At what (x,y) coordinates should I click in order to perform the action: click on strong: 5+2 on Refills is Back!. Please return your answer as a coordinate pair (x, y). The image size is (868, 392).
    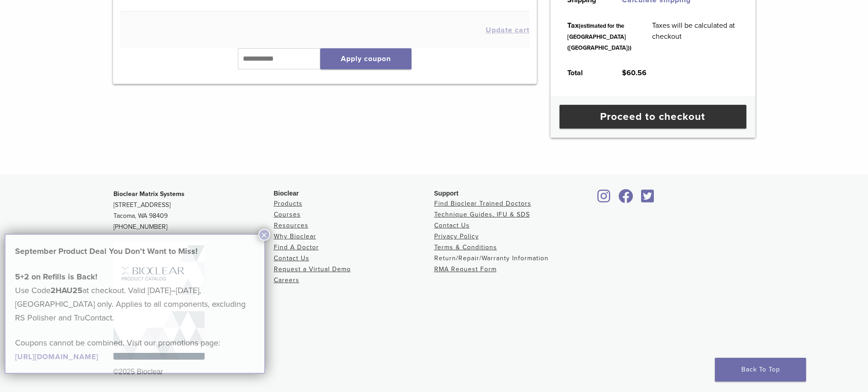
    Looking at the image, I should click on (56, 277).